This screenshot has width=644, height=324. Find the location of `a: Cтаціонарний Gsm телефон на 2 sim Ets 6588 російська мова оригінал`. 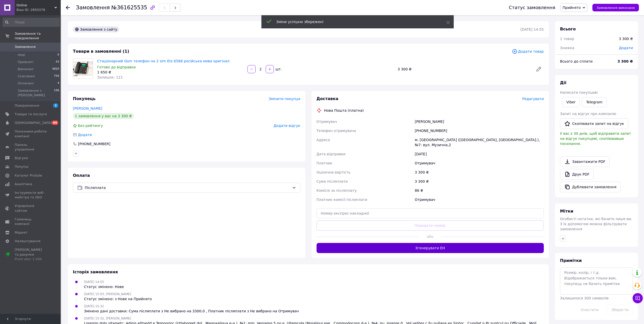

a: Cтаціонарний Gsm телефон на 2 sim Ets 6588 російська мова оригінал is located at coordinates (163, 61).